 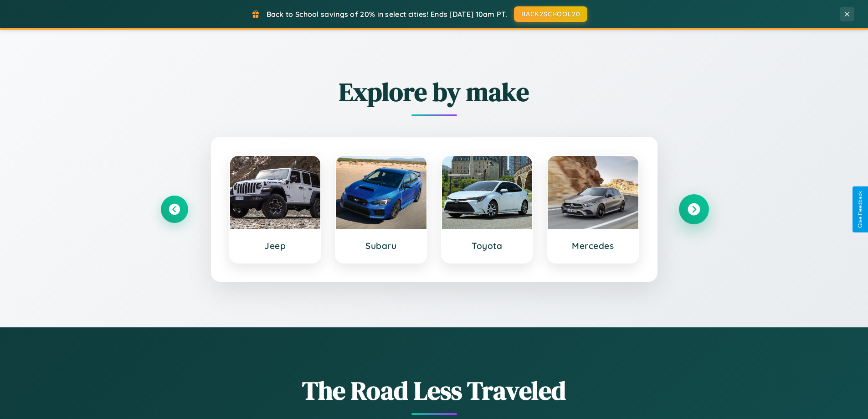 I want to click on button: BACK2SCHOOL20, so click(x=550, y=14).